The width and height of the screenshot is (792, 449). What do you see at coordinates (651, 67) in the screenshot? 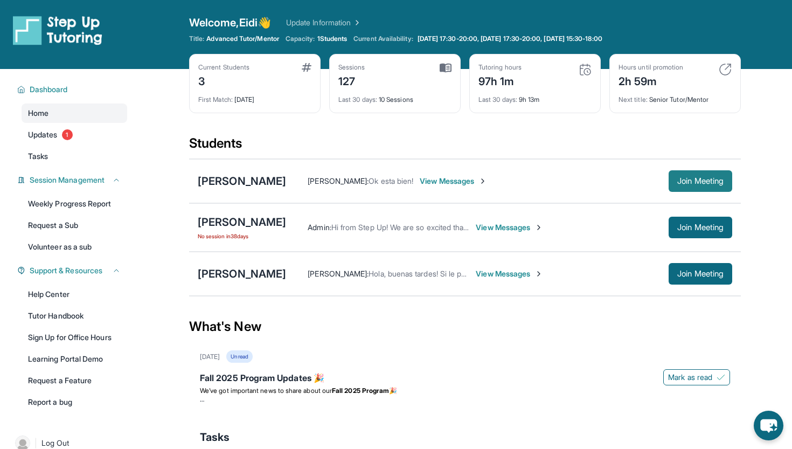
I see `div: Hours until promotion` at bounding box center [651, 67].